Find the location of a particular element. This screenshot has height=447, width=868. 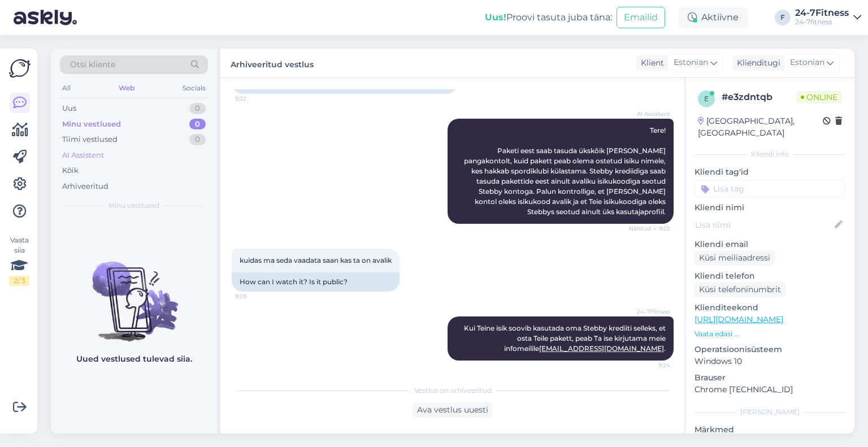

div: F is located at coordinates (783, 18).